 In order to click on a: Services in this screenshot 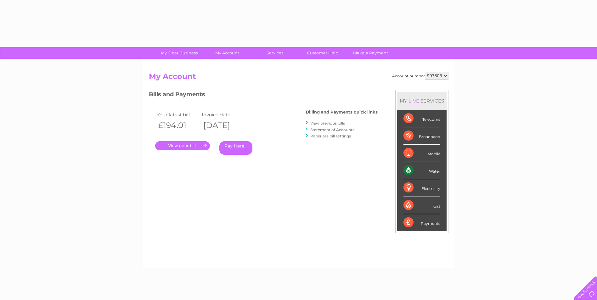, I will do `click(275, 53)`.